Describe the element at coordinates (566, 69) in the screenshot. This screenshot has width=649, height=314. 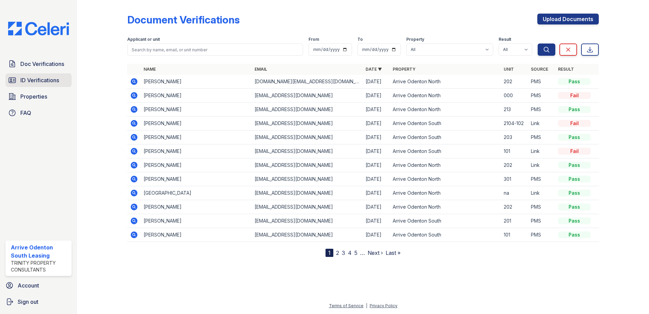
I see `a: Result` at that location.